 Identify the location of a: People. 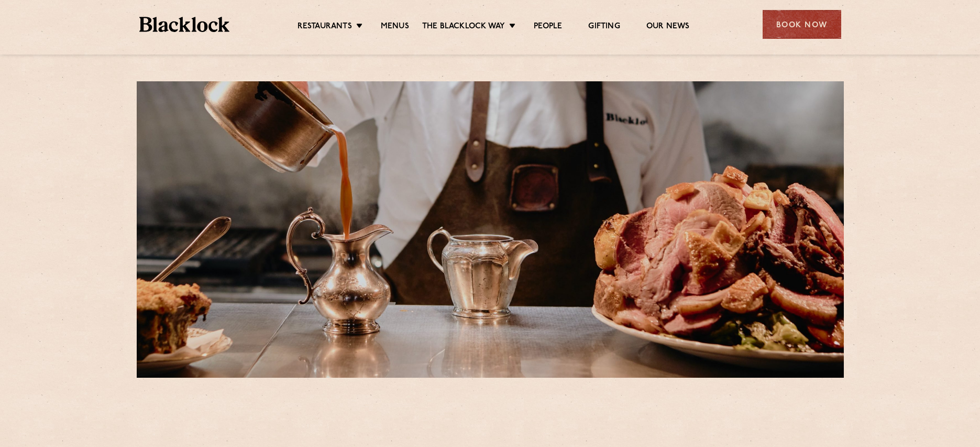
(548, 27).